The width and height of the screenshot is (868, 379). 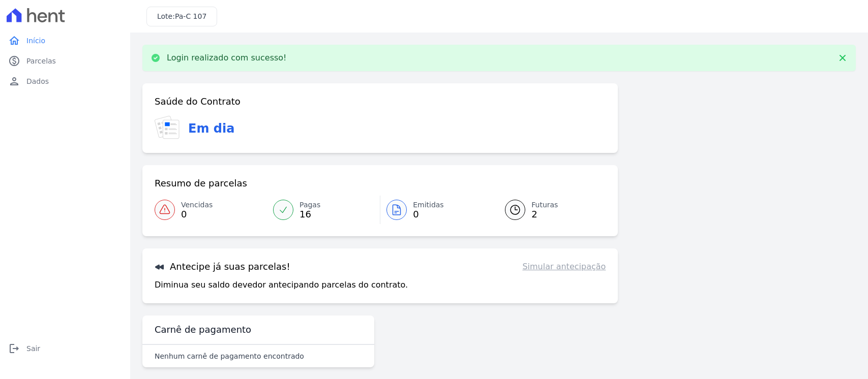 I want to click on span: Pa-C 107, so click(x=190, y=16).